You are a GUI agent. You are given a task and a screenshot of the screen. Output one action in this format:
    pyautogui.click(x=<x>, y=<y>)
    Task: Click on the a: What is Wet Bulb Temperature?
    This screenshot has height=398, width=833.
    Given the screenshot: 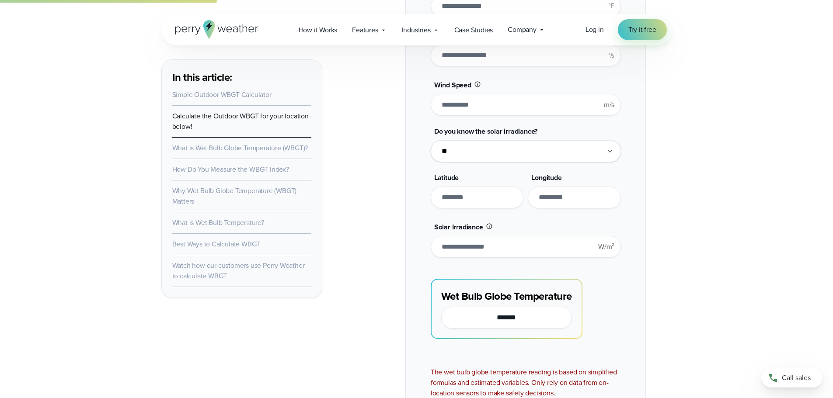 What is the action you would take?
    pyautogui.click(x=218, y=223)
    